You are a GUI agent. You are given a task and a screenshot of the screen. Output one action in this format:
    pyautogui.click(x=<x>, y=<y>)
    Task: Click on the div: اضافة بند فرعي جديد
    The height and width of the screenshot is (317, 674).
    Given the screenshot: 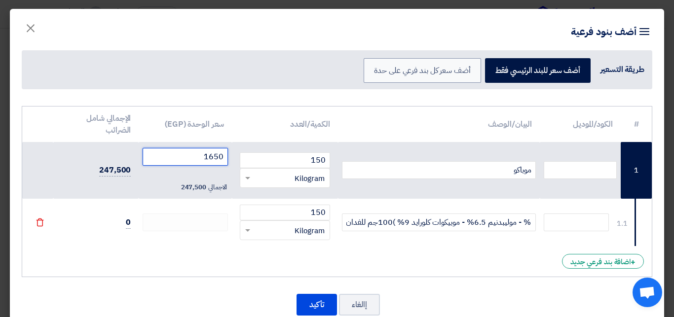 What is the action you would take?
    pyautogui.click(x=603, y=261)
    